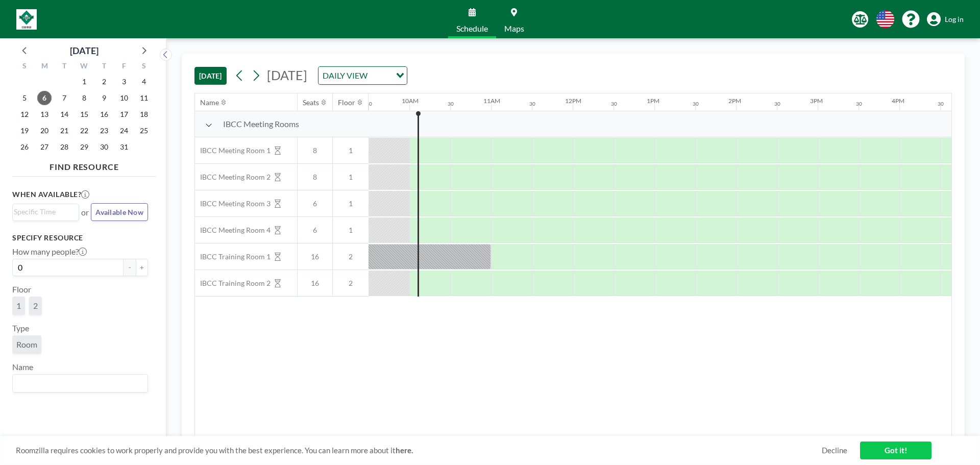 This screenshot has width=980, height=465. What do you see at coordinates (80, 238) in the screenshot?
I see `h3: Specify resource` at bounding box center [80, 238].